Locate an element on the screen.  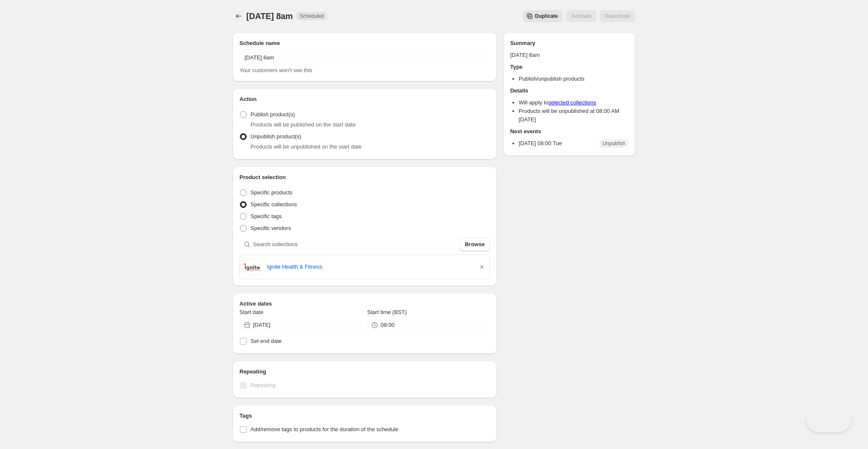
li: Publish/unpublish products is located at coordinates (573, 79).